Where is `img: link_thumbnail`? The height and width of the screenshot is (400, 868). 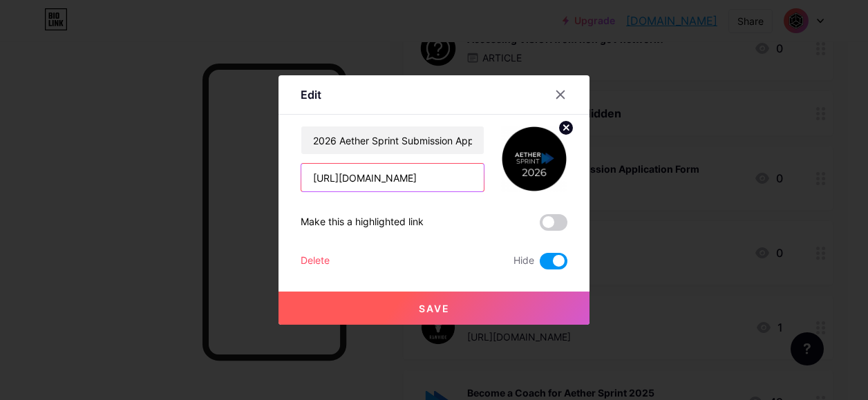 img: link_thumbnail is located at coordinates (534, 159).